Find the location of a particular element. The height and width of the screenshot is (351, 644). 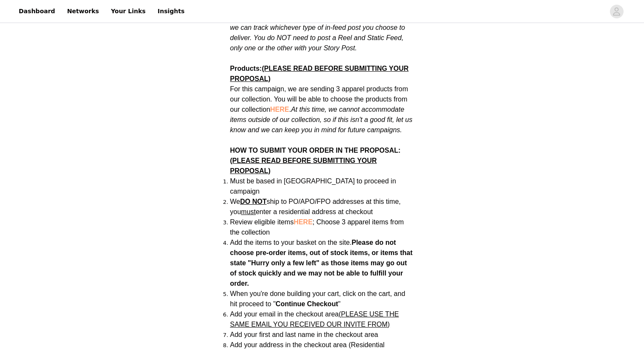

span: must is located at coordinates (248, 211).